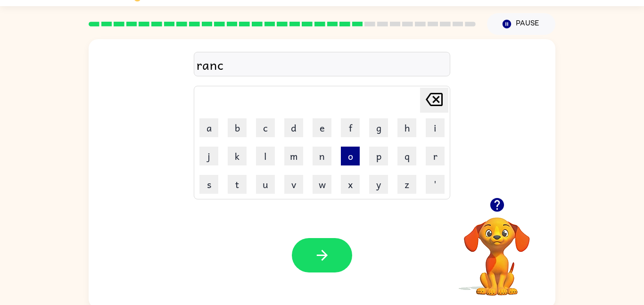 This screenshot has width=644, height=305. I want to click on button: z, so click(407, 184).